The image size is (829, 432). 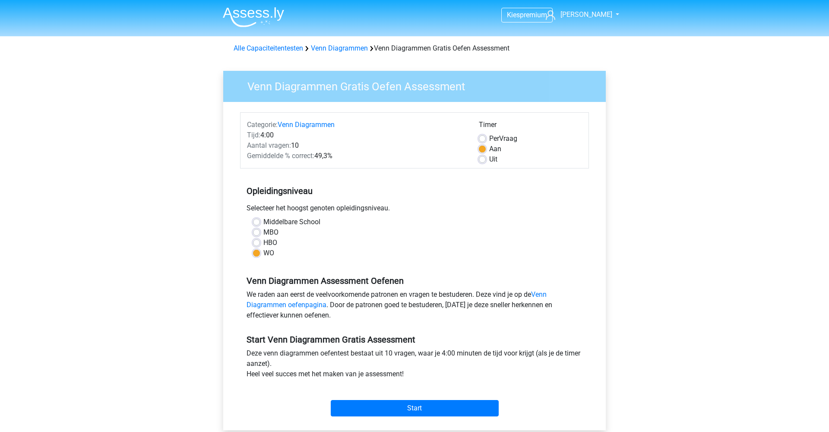 What do you see at coordinates (356, 135) in the screenshot?
I see `div: 4:00` at bounding box center [356, 135].